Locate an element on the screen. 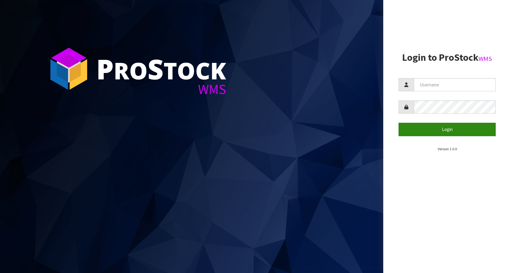  div: WMS is located at coordinates (161, 89).